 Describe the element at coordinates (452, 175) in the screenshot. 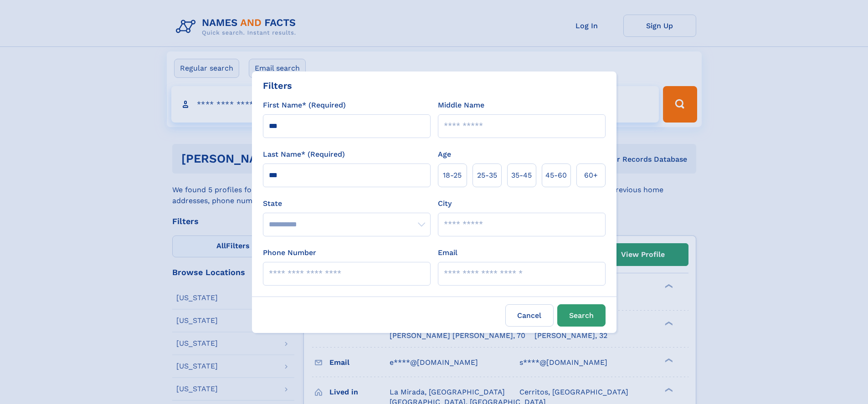

I see `span: 18‑25` at that location.